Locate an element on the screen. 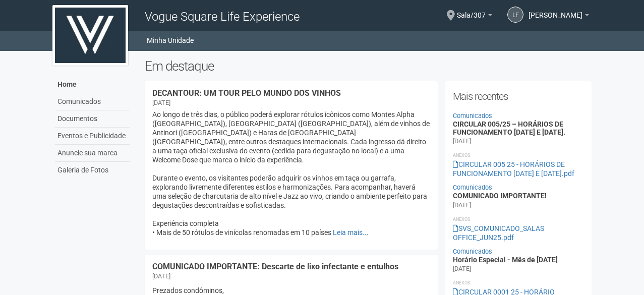 The width and height of the screenshot is (644, 295). a: Documentos is located at coordinates (92, 119).